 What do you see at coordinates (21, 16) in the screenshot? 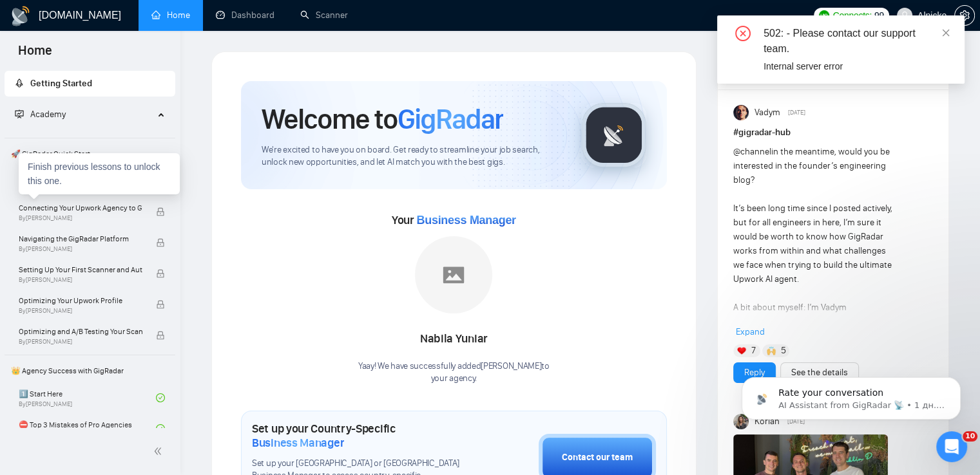
I see `img: logo` at bounding box center [21, 16].